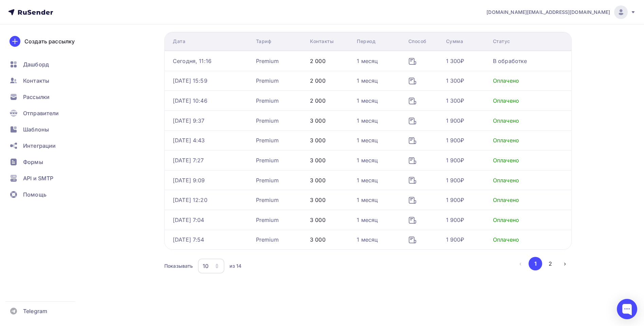  I want to click on div: Дата, so click(179, 42).